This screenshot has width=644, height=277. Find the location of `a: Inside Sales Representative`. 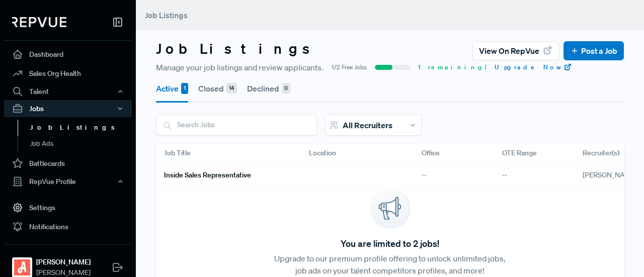

a: Inside Sales Representative is located at coordinates (225, 176).